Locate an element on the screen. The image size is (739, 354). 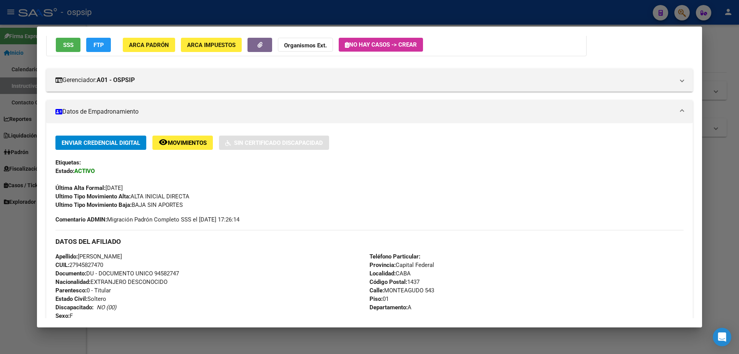
button: Sin Certificado Discapacidad is located at coordinates (274, 142).